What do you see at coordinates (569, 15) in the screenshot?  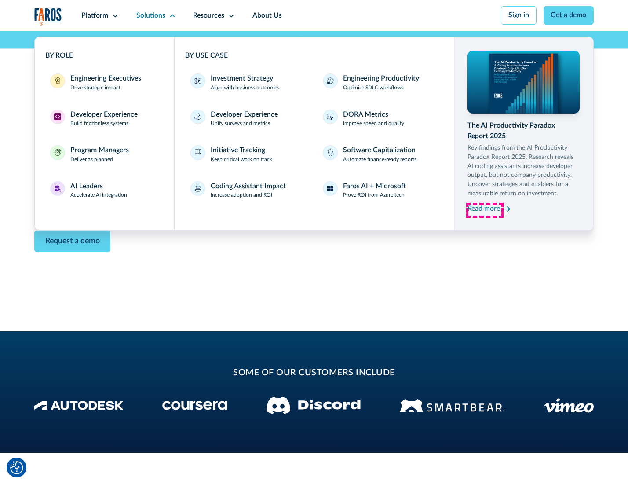 I see `a: Get a demo` at bounding box center [569, 15].